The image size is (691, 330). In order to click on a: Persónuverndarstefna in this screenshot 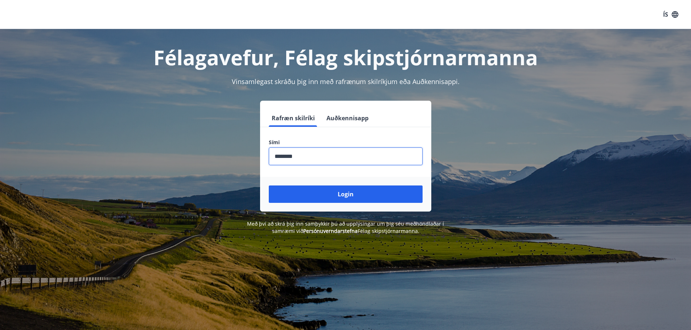, I will do `click(330, 231)`.